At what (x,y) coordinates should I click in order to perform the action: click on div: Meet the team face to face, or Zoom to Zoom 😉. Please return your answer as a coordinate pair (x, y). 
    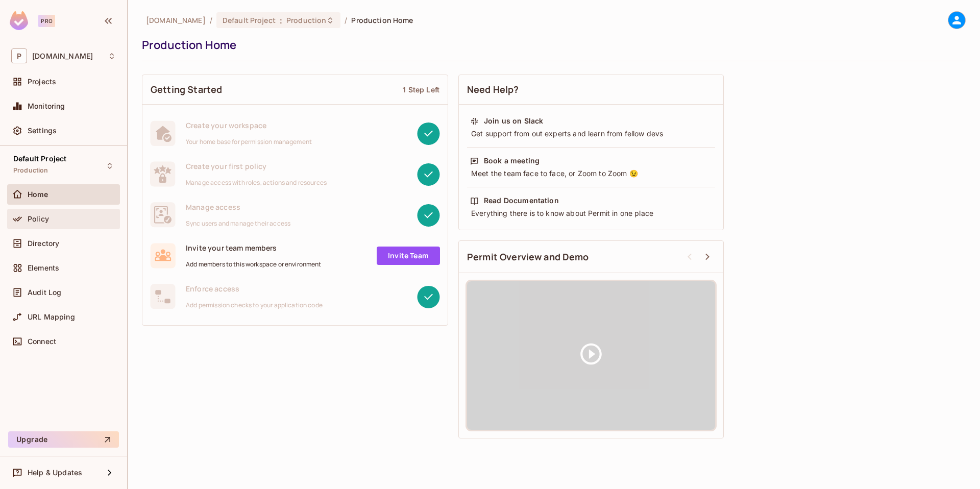
    Looking at the image, I should click on (591, 174).